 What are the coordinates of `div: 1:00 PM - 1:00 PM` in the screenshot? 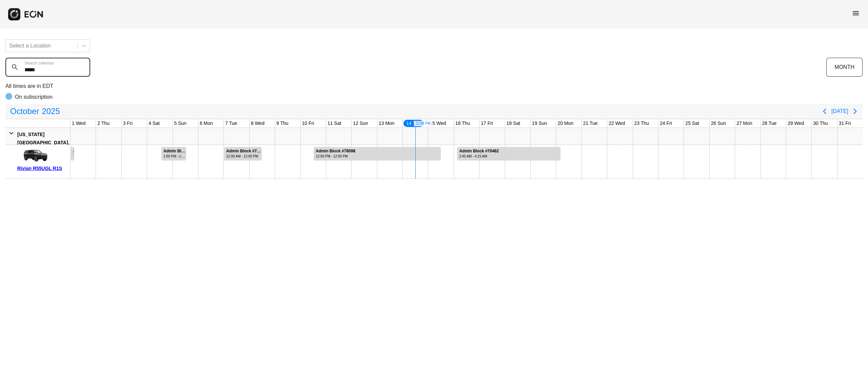 It's located at (174, 156).